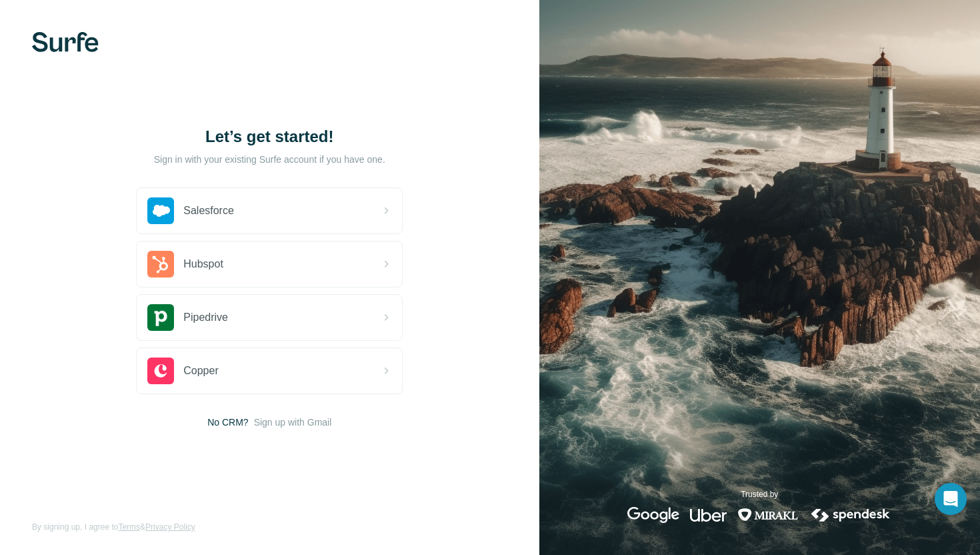  What do you see at coordinates (65, 42) in the screenshot?
I see `img: Surfe's logo` at bounding box center [65, 42].